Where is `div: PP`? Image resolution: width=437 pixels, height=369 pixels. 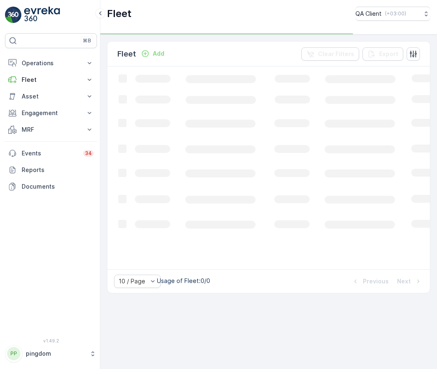
div: PP is located at coordinates (14, 354).